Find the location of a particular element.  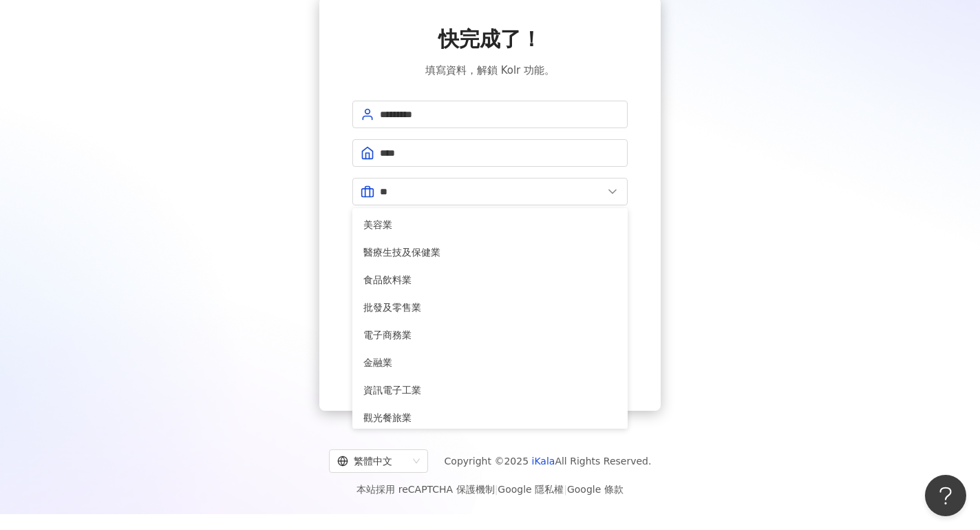

span: 電子商務業 is located at coordinates (490, 335).